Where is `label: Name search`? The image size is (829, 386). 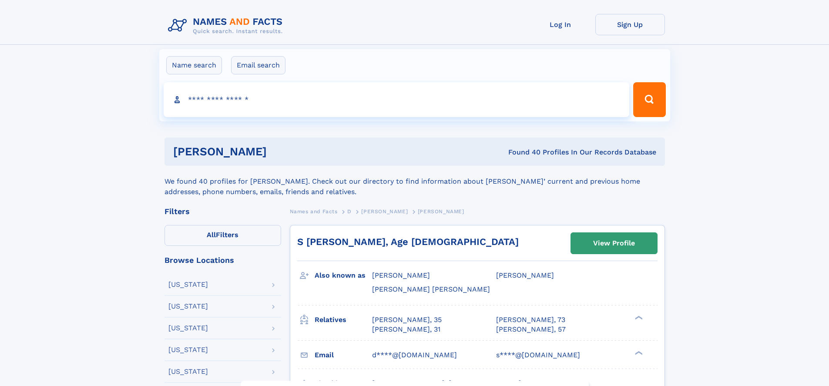 label: Name search is located at coordinates (194, 65).